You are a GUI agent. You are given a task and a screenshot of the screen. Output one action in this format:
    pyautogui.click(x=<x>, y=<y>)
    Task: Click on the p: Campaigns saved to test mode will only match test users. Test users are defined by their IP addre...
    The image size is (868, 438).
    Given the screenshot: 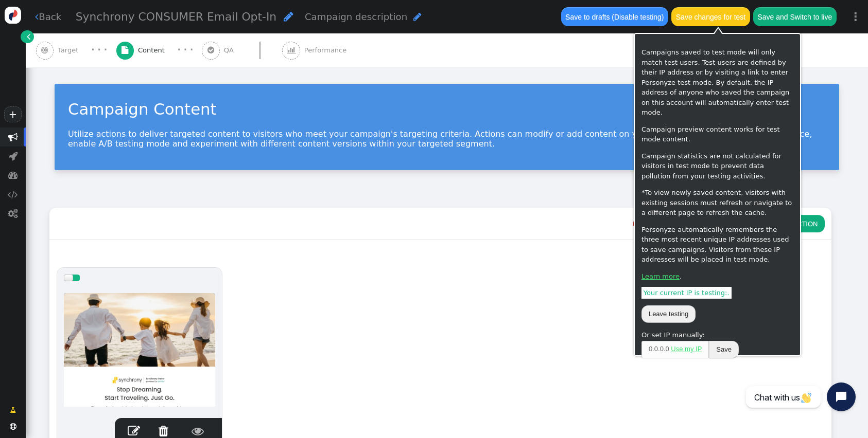 What is the action you would take?
    pyautogui.click(x=717, y=82)
    